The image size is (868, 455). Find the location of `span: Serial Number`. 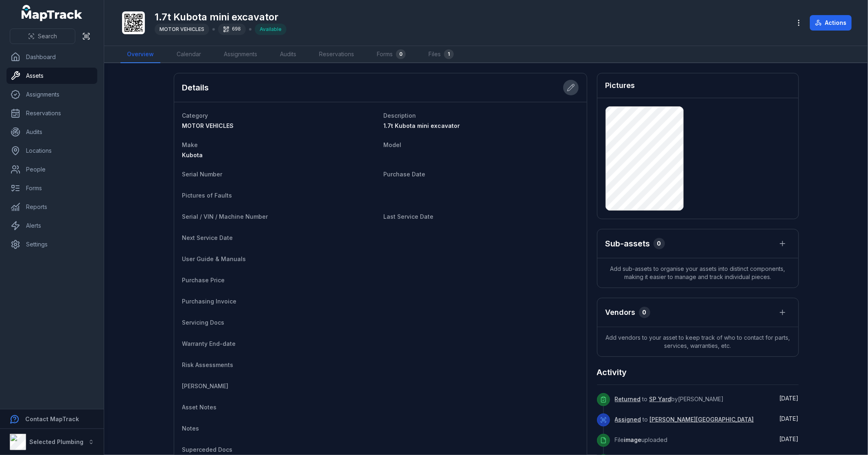

span: Serial Number is located at coordinates (202, 174).